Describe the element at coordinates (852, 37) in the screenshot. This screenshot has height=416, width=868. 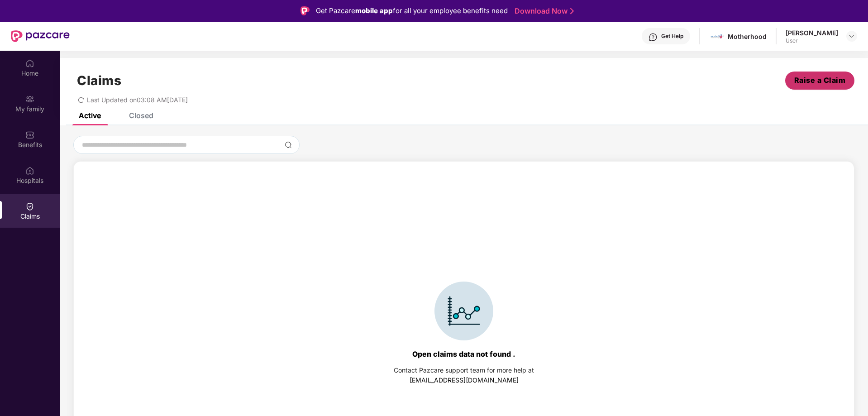
I see `img: svg+xml;base64,PHN2ZyBpZD0iRHJvcGRvd24tMzJ4MzIiIHhtbG5zPSJodHRwOi8vd3d3LnczLm9yZy8yMDAwL3N2ZyIgd2...` at that location.